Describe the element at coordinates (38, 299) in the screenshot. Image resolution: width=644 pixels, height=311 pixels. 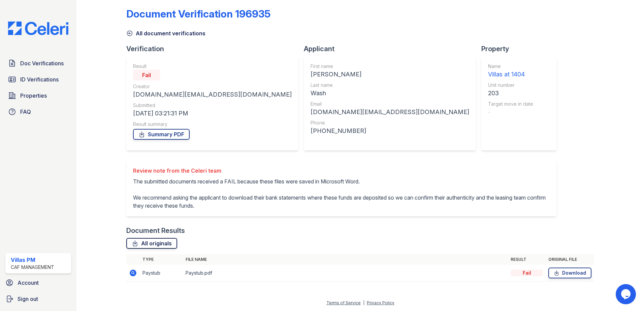
I see `a: Sign out` at that location.